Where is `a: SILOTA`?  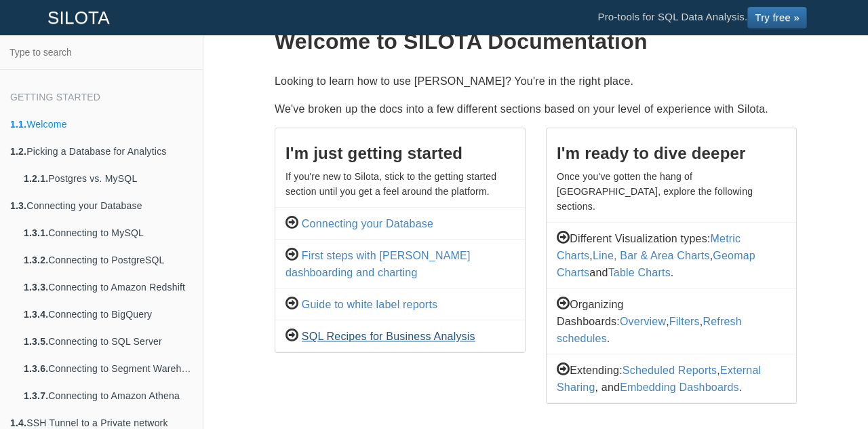 a: SILOTA is located at coordinates (79, 18).